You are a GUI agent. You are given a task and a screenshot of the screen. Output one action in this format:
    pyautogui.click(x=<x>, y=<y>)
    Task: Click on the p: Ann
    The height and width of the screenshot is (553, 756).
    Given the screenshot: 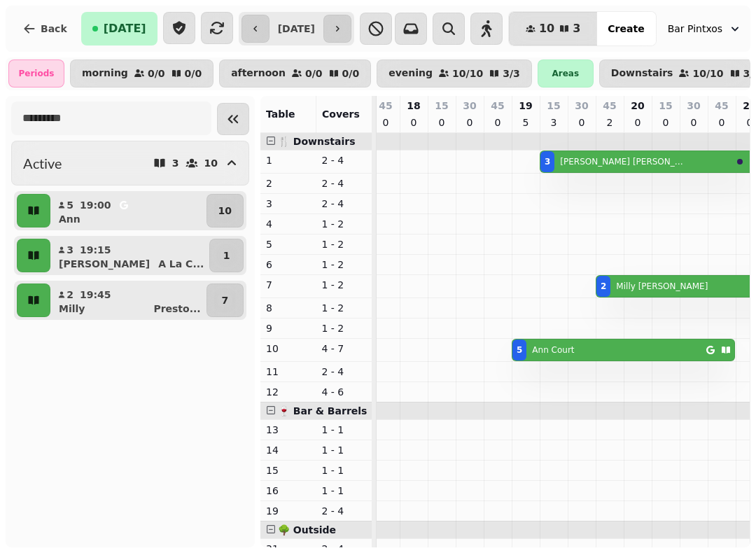 What is the action you would take?
    pyautogui.click(x=69, y=219)
    